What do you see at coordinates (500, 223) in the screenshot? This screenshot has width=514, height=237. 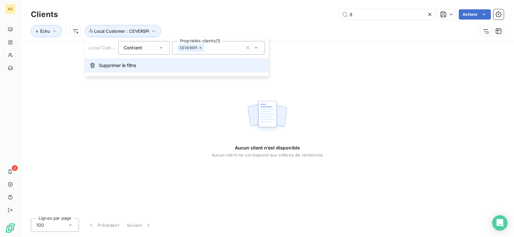 I see `div: Open Intercom Messenger` at bounding box center [500, 223].